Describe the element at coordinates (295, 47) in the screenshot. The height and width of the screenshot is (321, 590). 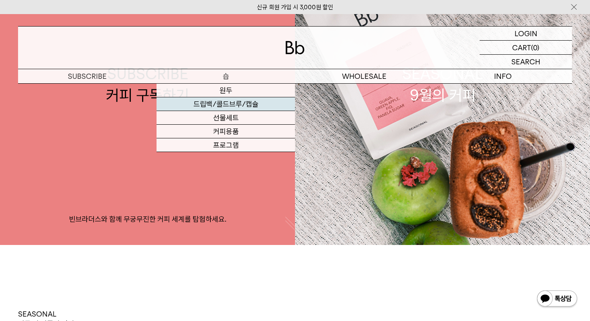
I see `img: 로고` at that location.